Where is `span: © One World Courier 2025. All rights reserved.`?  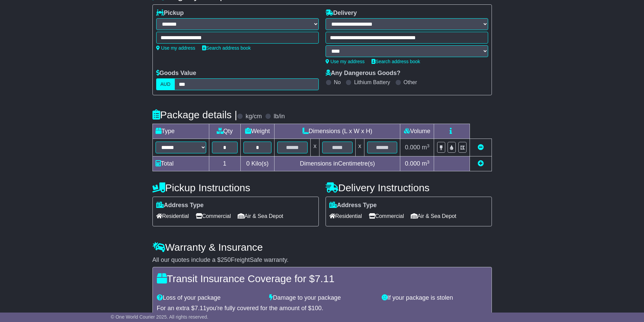
span: © One World Courier 2025. All rights reserved. is located at coordinates (160, 317).